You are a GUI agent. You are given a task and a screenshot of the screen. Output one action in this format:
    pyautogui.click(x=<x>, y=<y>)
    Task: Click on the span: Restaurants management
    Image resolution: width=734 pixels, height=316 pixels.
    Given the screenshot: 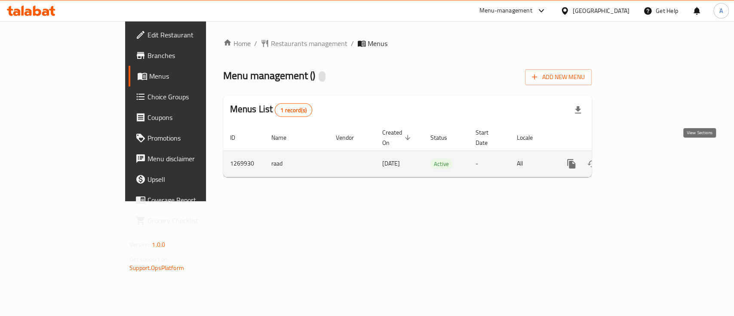 What is the action you would take?
    pyautogui.click(x=309, y=43)
    